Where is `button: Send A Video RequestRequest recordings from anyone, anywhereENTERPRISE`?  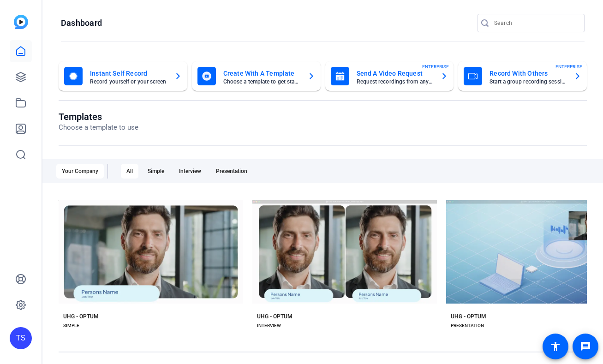 button: Send A Video RequestRequest recordings from anyone, anywhereENTERPRISE is located at coordinates (390, 76).